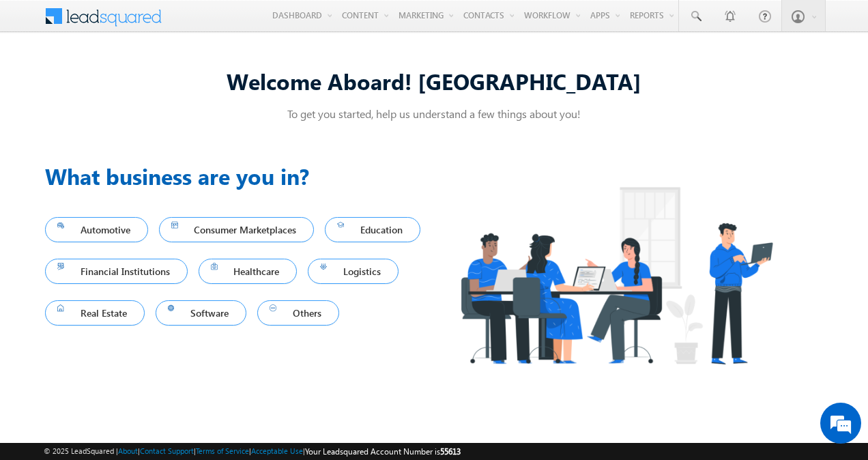 The image size is (868, 460). Describe the element at coordinates (450, 451) in the screenshot. I see `span: 55613` at that location.